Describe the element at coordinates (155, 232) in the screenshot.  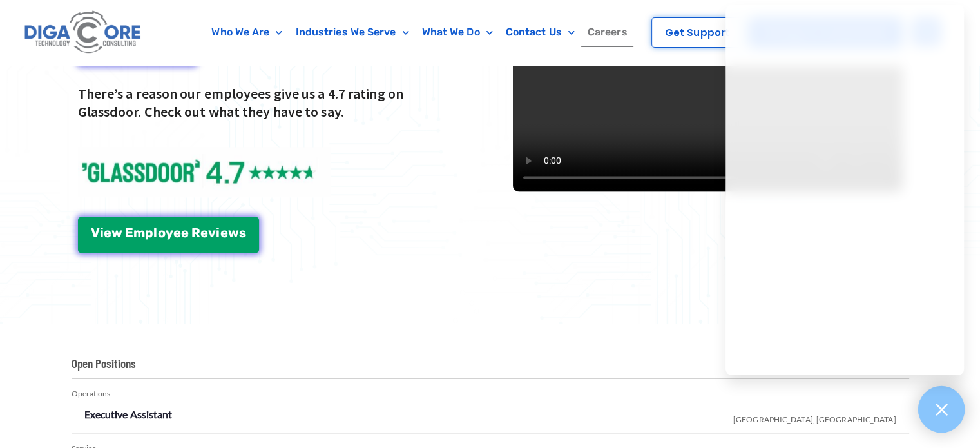
I see `span: l` at that location.